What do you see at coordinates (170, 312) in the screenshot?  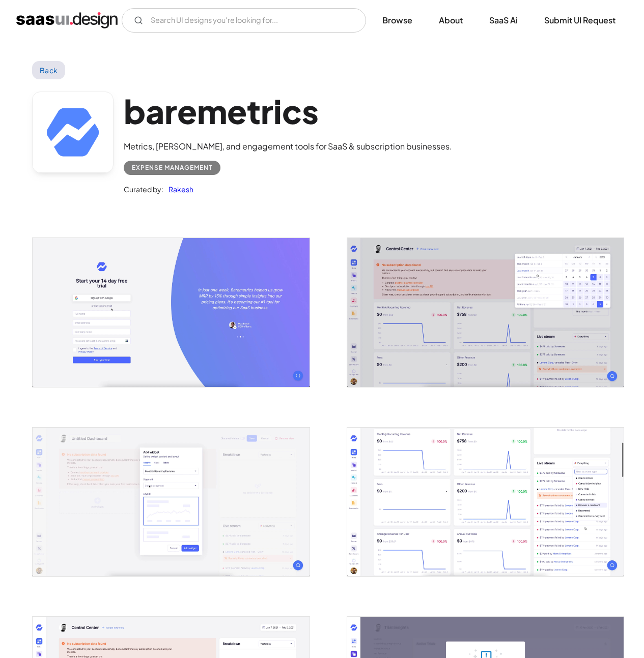 I see `img: 601e4a96c0f50b163aeec4f3_Baremetrics%20Signup.jpg` at bounding box center [170, 312].